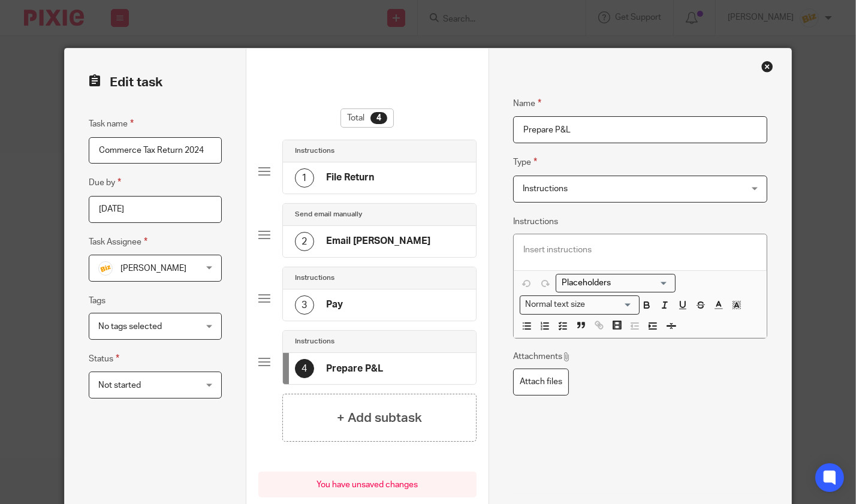  What do you see at coordinates (380, 418) in the screenshot?
I see `h4: + Add subtask` at bounding box center [380, 418].